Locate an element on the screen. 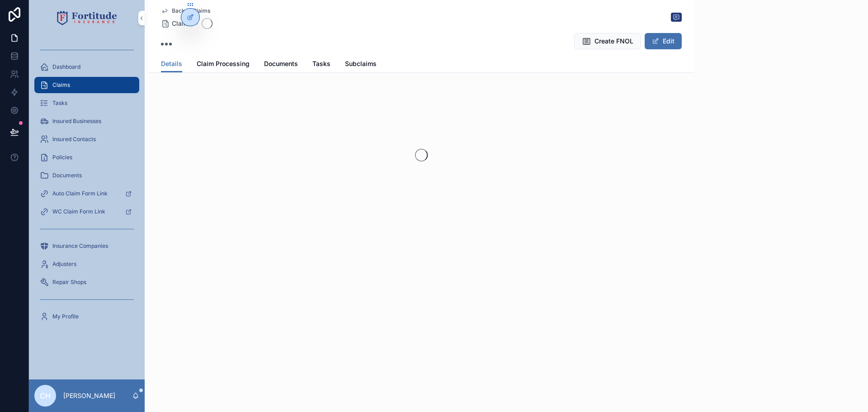  a: My Profile is located at coordinates (87, 316).